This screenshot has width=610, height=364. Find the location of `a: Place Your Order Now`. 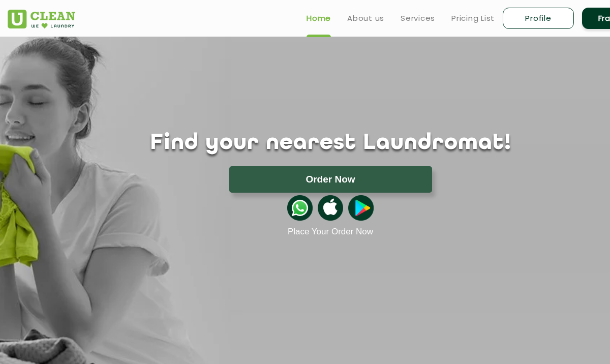

a: Place Your Order Now is located at coordinates (330, 232).